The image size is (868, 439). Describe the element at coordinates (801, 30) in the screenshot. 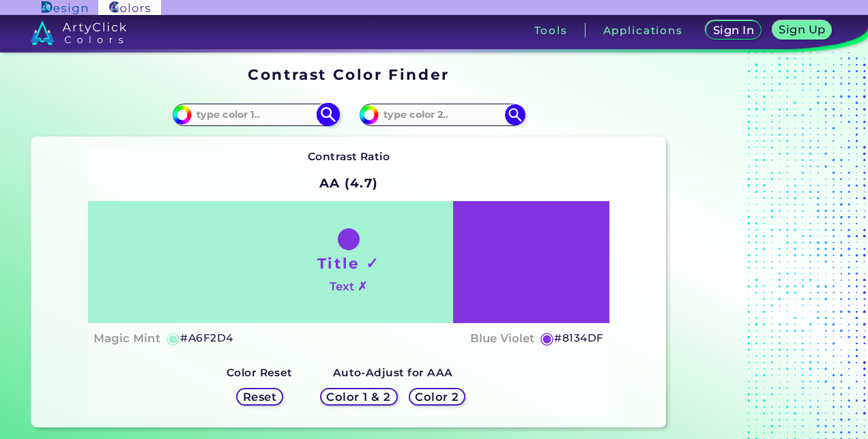

I see `a: Sign Up` at that location.